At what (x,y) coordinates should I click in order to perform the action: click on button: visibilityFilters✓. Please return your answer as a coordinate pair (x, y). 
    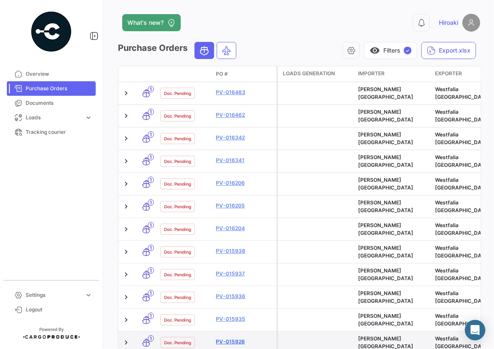
    Looking at the image, I should click on (390, 50).